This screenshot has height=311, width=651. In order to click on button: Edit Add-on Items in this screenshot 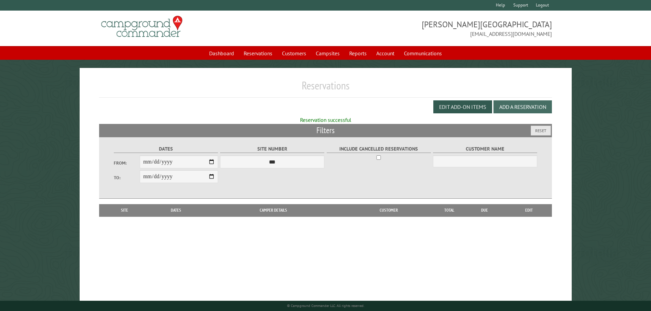, I will do `click(463, 107)`.